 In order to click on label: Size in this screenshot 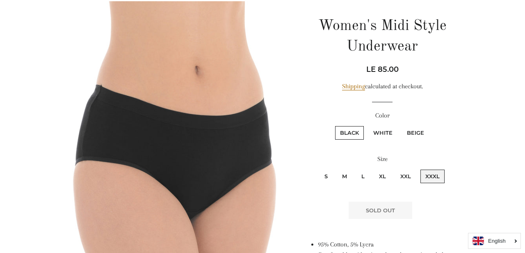, I will do `click(383, 159)`.